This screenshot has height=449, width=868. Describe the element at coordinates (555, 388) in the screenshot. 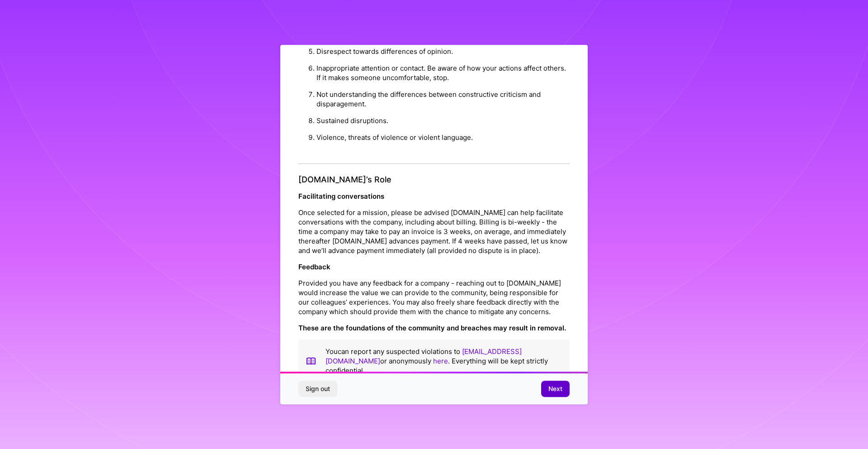

I see `button: Next` at that location.